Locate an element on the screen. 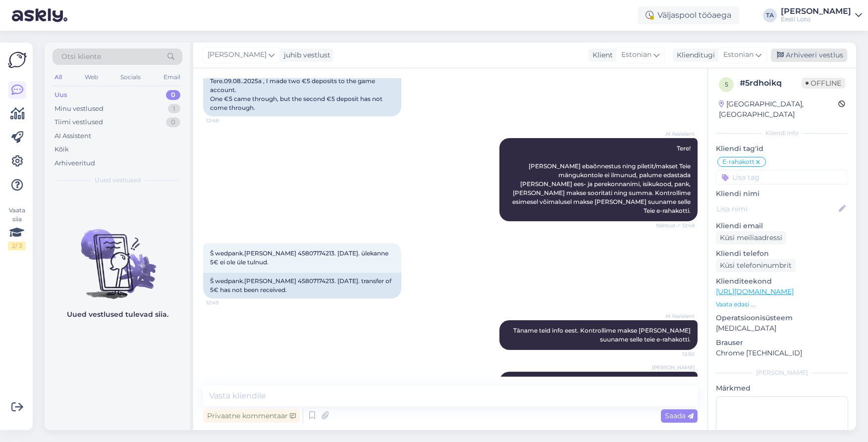 The height and width of the screenshot is (442, 868). p: Kliendi email is located at coordinates (782, 226).